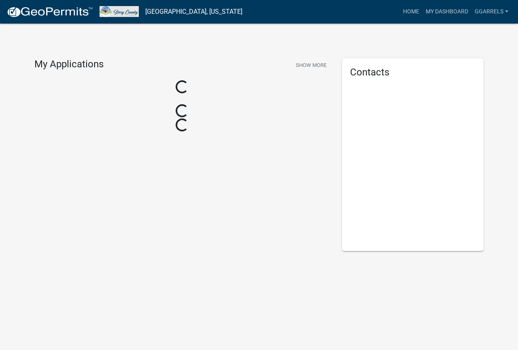 The height and width of the screenshot is (350, 518). Describe the element at coordinates (119, 11) in the screenshot. I see `img: Story County, Iowa` at that location.